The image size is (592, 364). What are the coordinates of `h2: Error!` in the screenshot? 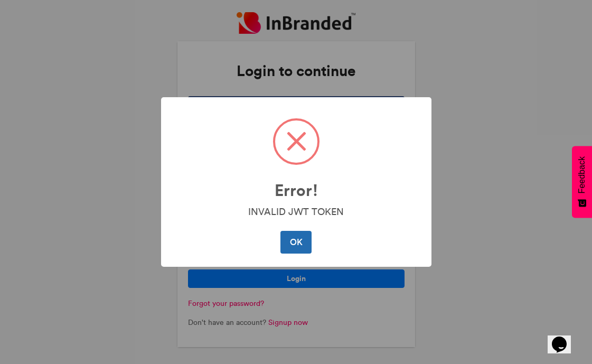 It's located at (296, 190).